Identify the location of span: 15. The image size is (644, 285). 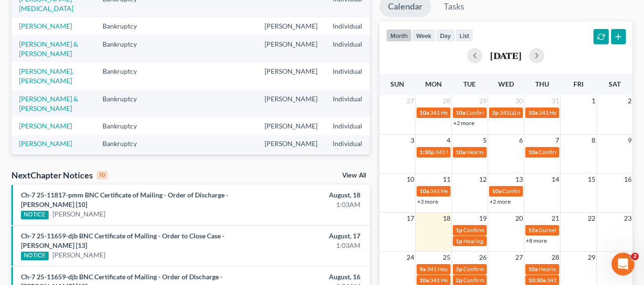
(591, 180).